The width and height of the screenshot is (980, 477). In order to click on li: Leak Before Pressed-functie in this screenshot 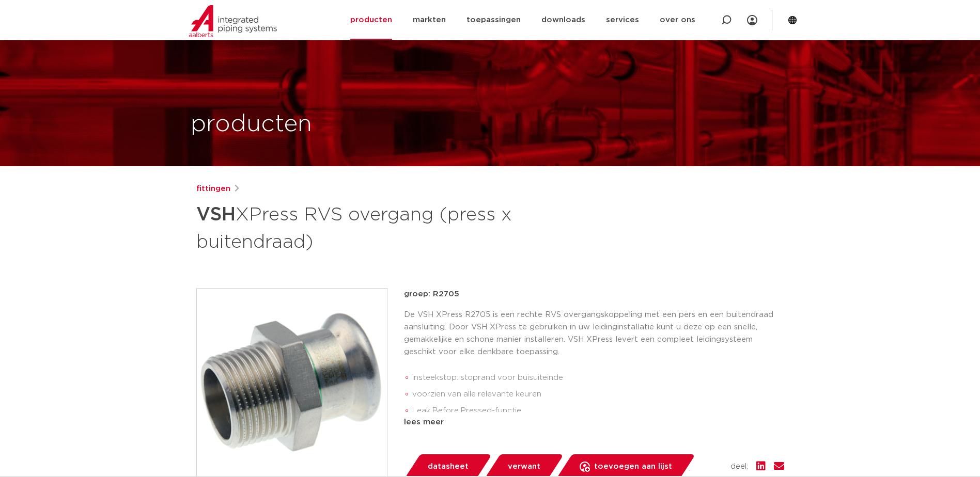, I will do `click(598, 411)`.